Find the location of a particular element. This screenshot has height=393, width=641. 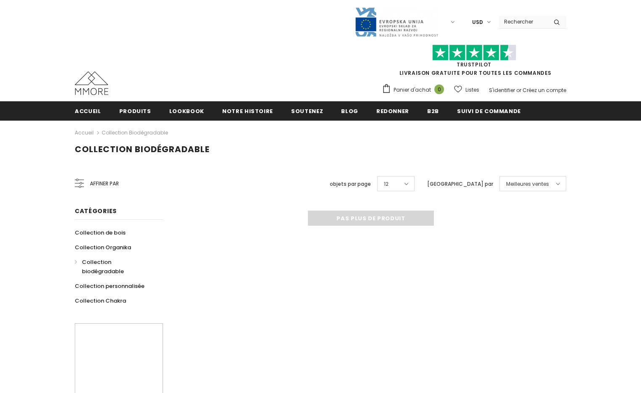

span: B2B is located at coordinates (433, 111).